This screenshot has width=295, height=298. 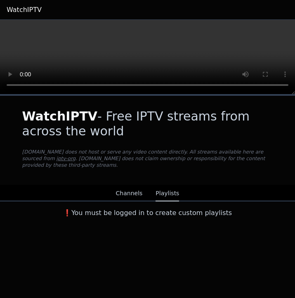 What do you see at coordinates (66, 159) in the screenshot?
I see `a: iptv-org` at bounding box center [66, 159].